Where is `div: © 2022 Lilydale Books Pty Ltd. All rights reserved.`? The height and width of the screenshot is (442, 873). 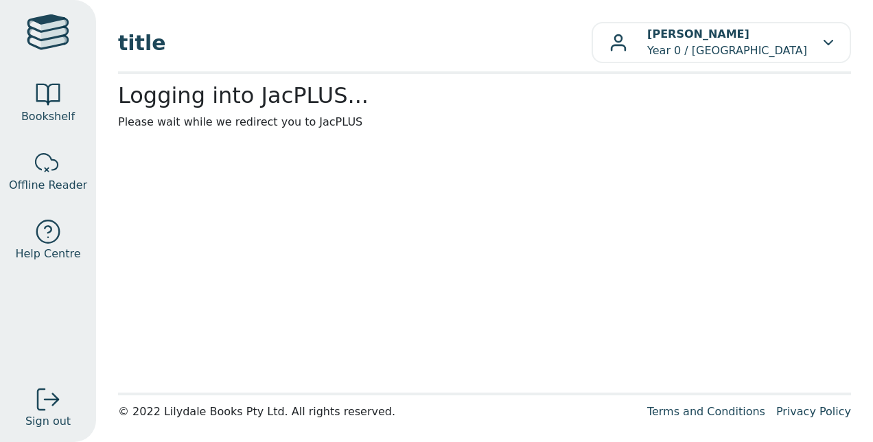
div: © 2022 Lilydale Books Pty Ltd. All rights reserved. is located at coordinates (377, 412).